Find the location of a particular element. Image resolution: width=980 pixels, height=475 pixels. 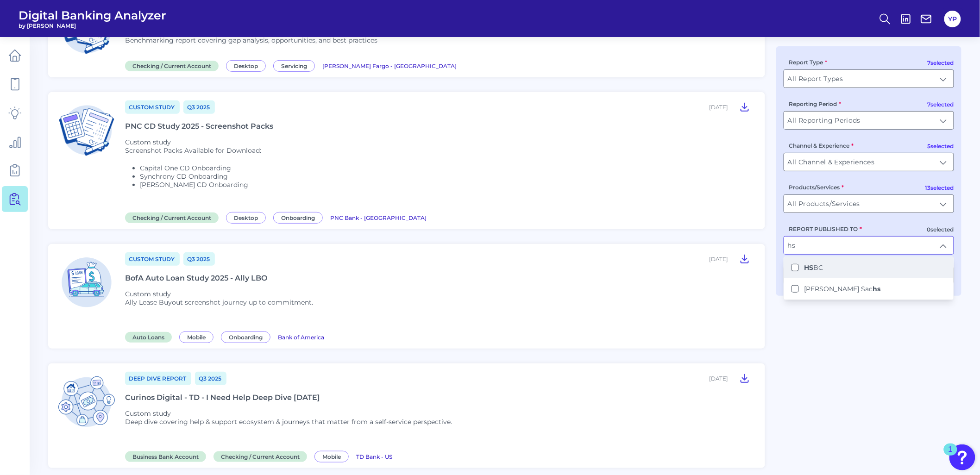

button: YP is located at coordinates (952, 19).